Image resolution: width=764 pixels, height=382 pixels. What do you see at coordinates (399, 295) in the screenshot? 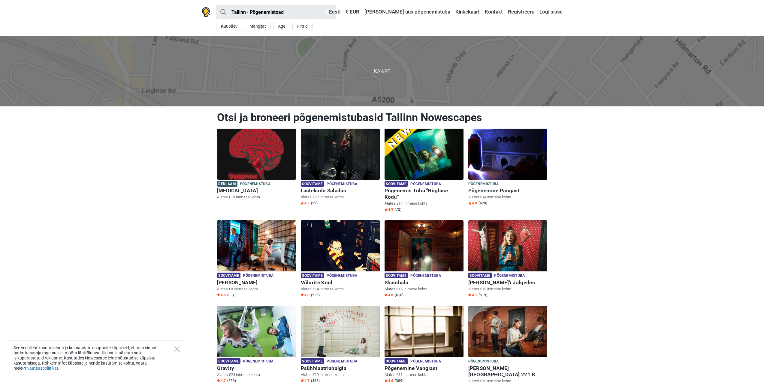
I see `span: (618)` at bounding box center [399, 295].